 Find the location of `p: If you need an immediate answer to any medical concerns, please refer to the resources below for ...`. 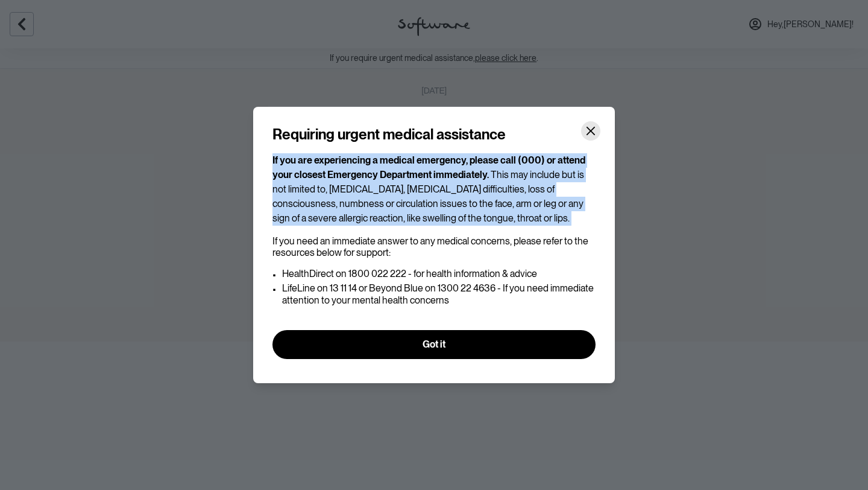

p: If you need an immediate answer to any medical concerns, please refer to the resources below for ... is located at coordinates (434, 247).